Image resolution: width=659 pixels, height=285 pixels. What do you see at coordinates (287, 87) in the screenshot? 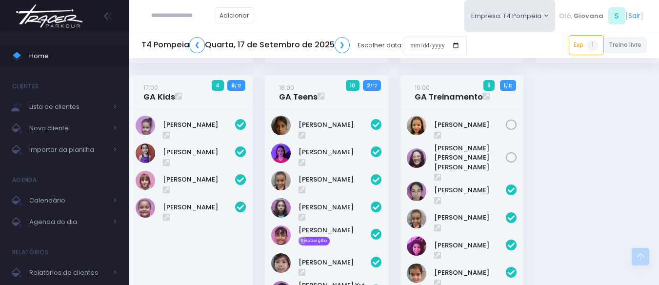
I see `small: 18:00` at bounding box center [287, 87].